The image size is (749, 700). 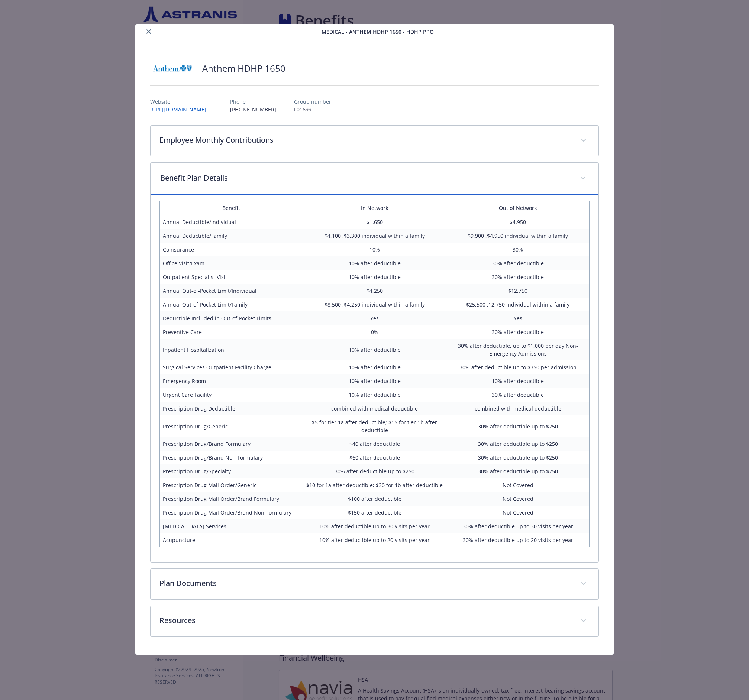 I want to click on td: $4,950, so click(x=518, y=222).